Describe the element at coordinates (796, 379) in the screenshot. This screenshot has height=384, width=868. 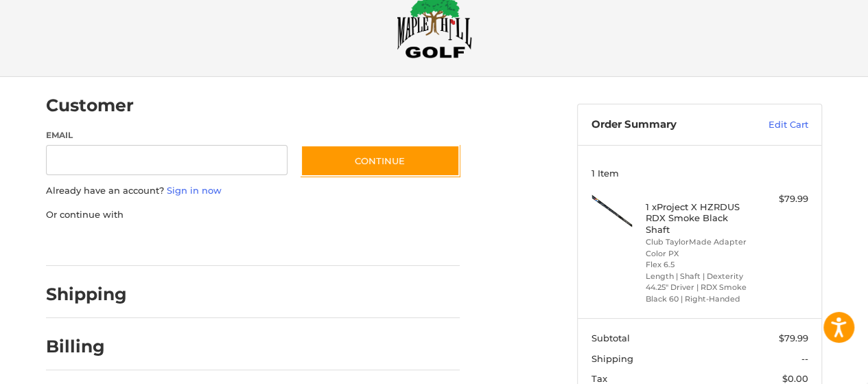
I see `span: $0.00` at that location.